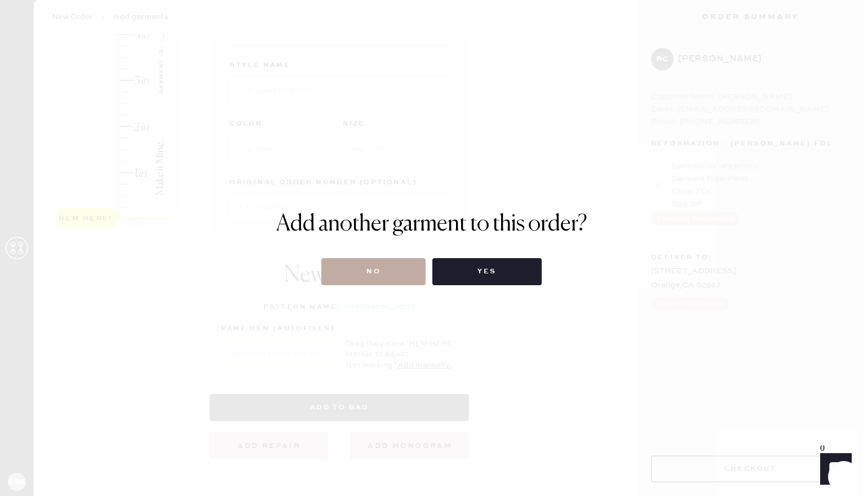  Describe the element at coordinates (486, 272) in the screenshot. I see `button: Yes` at that location.